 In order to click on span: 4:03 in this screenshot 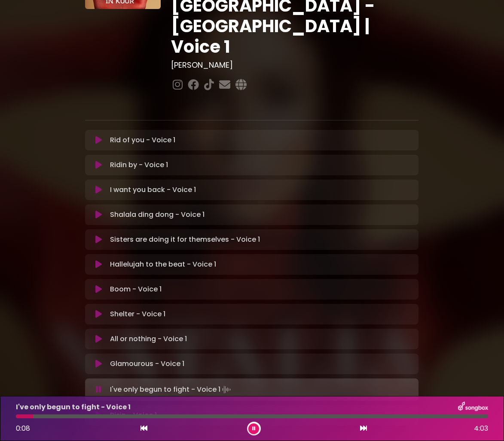, I will do `click(480, 429)`.